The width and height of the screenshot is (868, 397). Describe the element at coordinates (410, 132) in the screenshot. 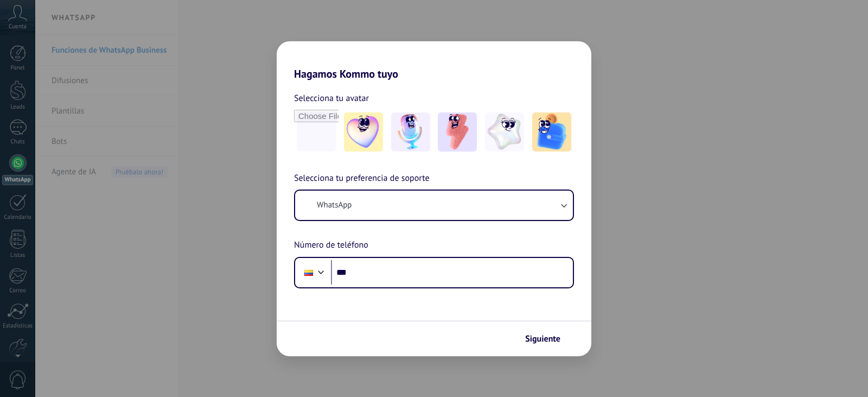

I see `img: -2.jpeg` at that location.